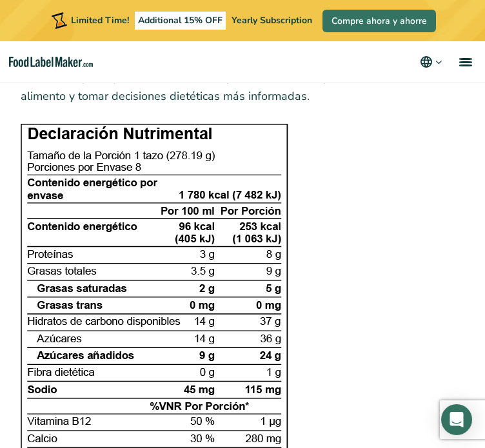 The height and width of the screenshot is (448, 485). I want to click on span: Yearly Subscription, so click(272, 20).